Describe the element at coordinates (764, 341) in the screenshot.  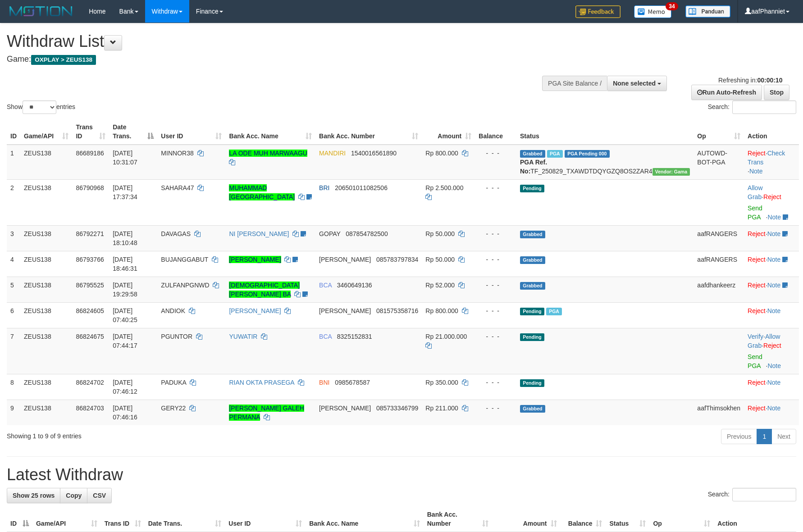
I see `a: Allow Grab` at that location.